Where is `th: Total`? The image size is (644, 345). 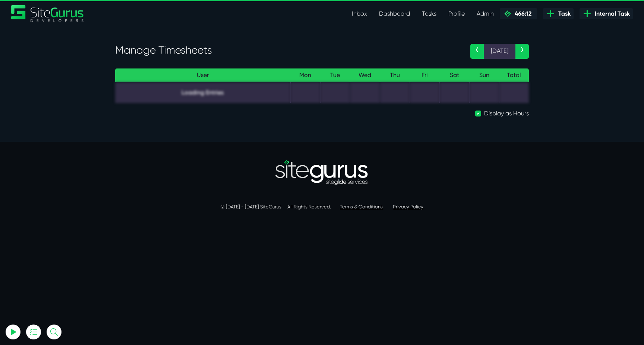 th: Total is located at coordinates (514, 75).